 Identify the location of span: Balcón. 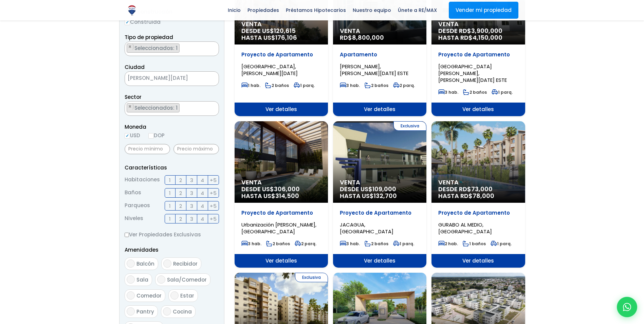
(145, 264).